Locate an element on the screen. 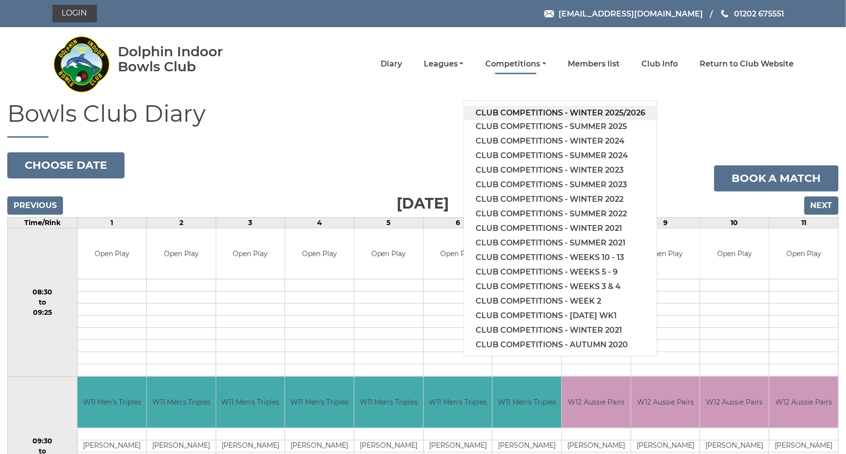  a: Club competitions - Winter 2025/2026 is located at coordinates (560, 113).